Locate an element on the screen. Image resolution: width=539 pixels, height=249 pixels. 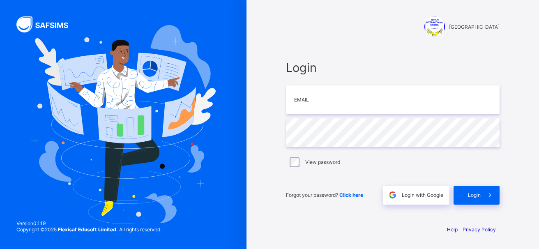
strong: Flexisaf Edusoft Limited. is located at coordinates (88, 229).